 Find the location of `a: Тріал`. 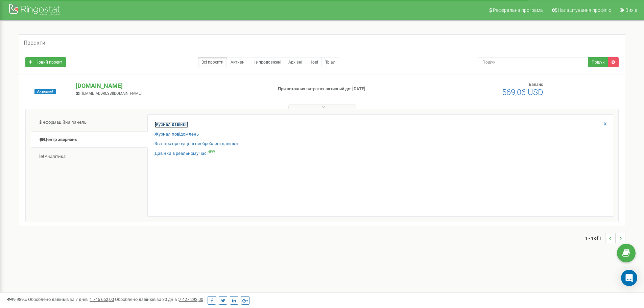

a: Тріал is located at coordinates (330, 62).